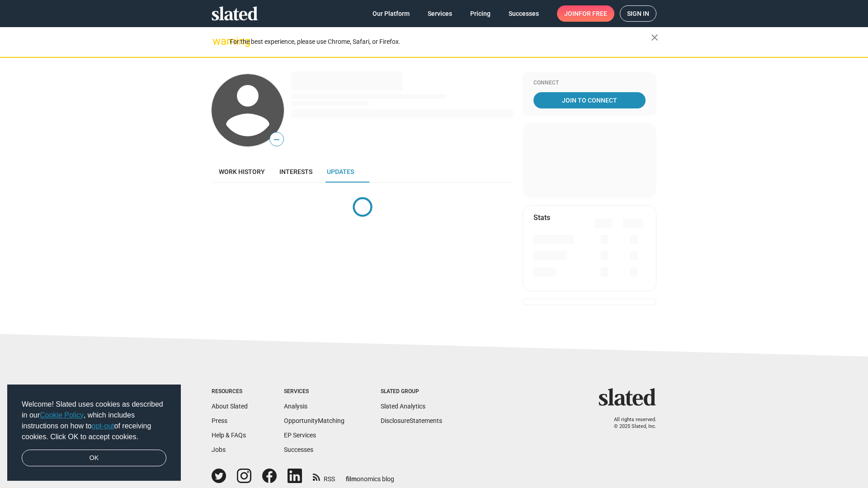 This screenshot has height=488, width=868. I want to click on span: Join To Connect, so click(590, 100).